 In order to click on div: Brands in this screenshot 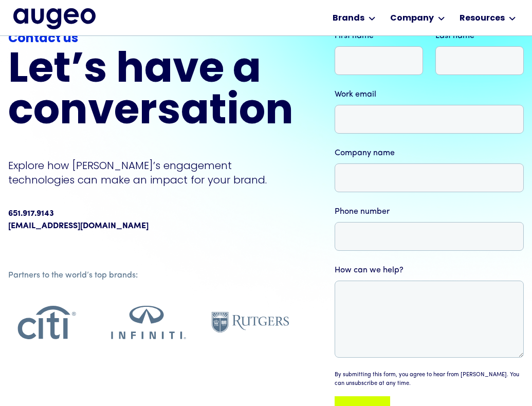, I will do `click(348, 19)`.